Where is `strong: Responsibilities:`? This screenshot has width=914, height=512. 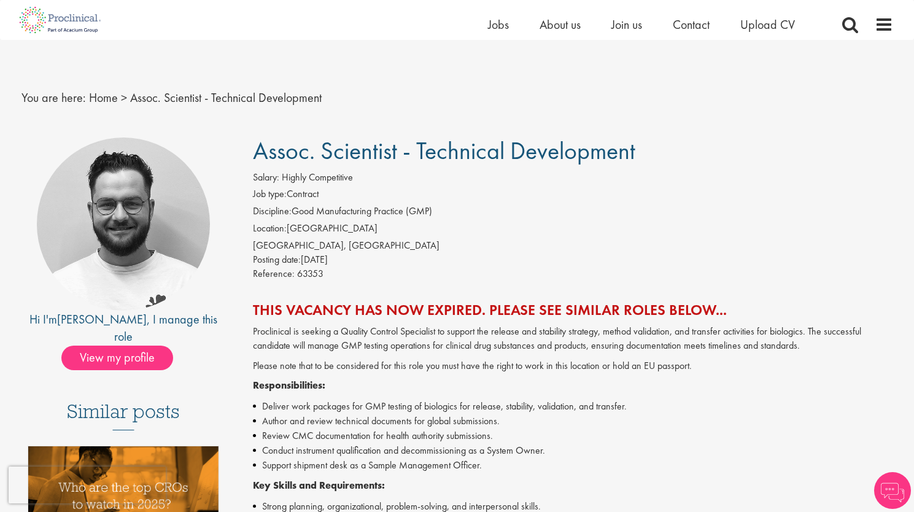
strong: Responsibilities: is located at coordinates (289, 385).